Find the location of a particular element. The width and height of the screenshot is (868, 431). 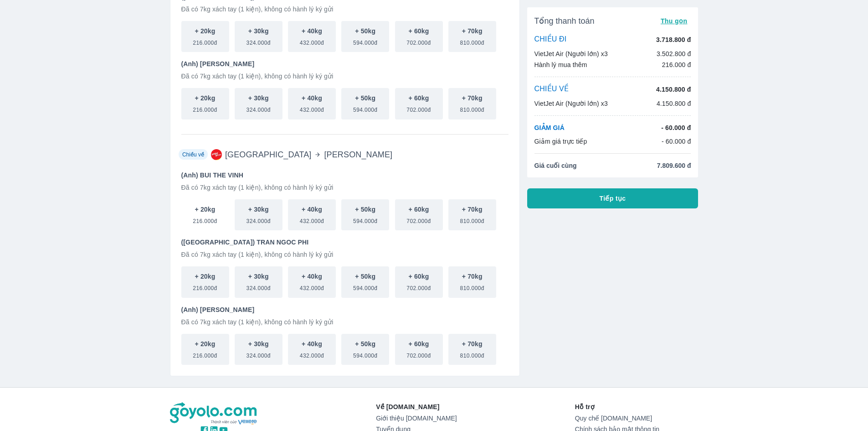

p: - 60.000 đ is located at coordinates (676, 127).